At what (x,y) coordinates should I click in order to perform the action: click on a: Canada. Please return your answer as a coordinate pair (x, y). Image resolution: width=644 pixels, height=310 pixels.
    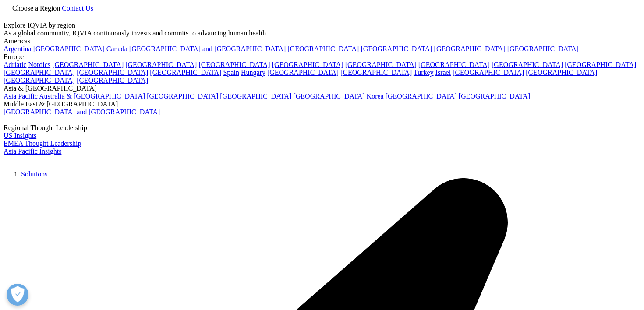
    Looking at the image, I should click on (117, 49).